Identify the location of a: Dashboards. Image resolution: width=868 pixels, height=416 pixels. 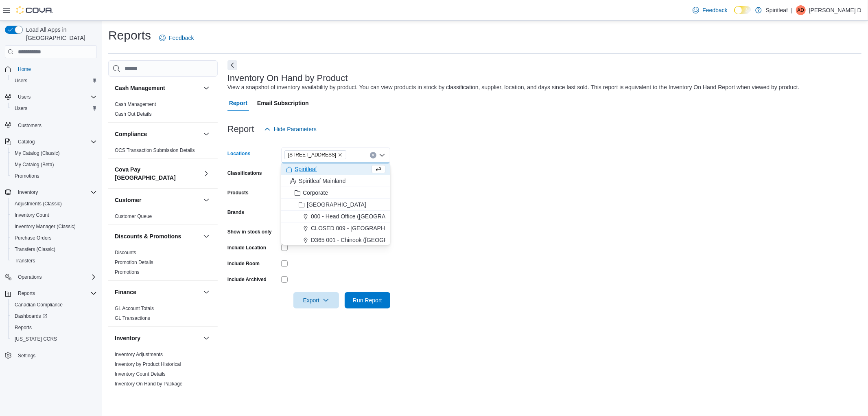
(31, 316).